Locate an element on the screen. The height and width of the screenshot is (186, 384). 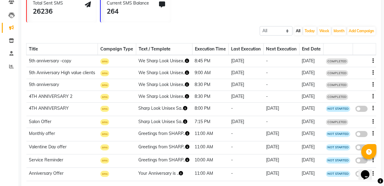
th: End Date is located at coordinates (311, 49).